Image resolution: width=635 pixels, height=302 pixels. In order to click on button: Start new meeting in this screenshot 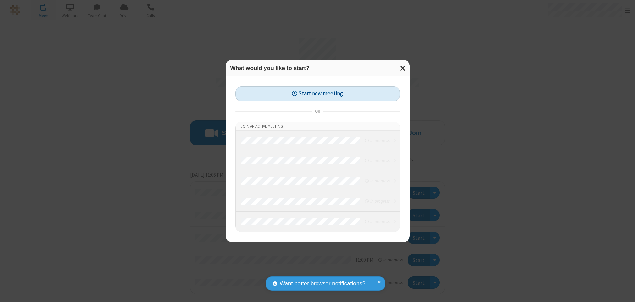, I will do `click(318, 94)`.